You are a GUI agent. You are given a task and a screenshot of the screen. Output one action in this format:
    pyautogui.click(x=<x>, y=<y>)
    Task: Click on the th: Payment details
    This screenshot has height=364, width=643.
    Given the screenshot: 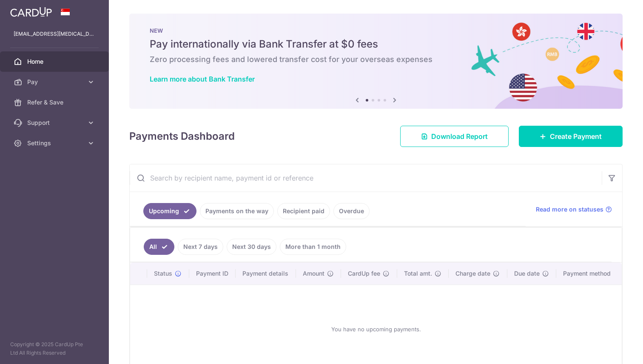 What is the action you would take?
    pyautogui.click(x=266, y=273)
    